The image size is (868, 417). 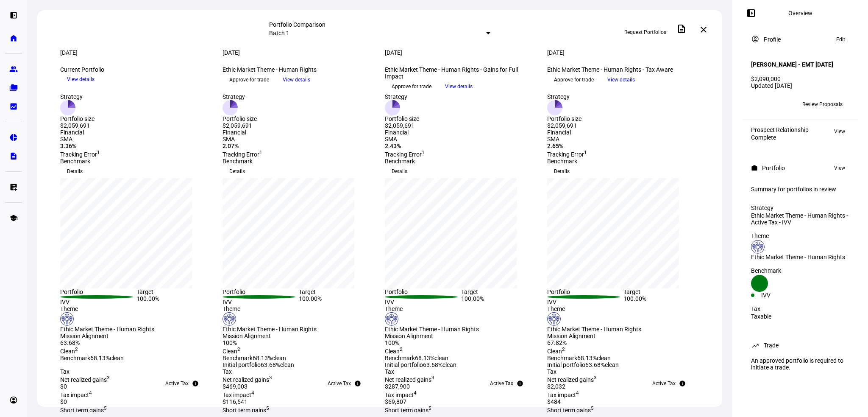 I want to click on button: View, so click(x=839, y=168).